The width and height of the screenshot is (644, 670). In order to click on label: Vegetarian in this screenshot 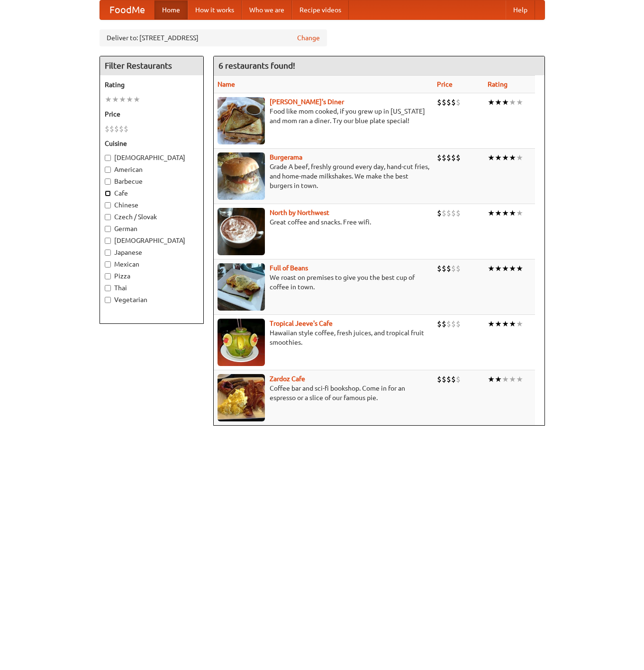, I will do `click(152, 300)`.